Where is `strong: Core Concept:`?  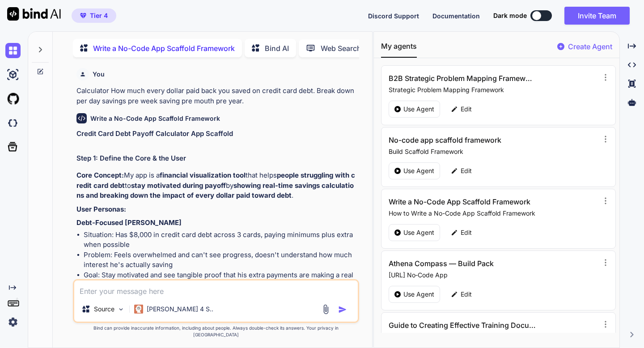
strong: Core Concept: is located at coordinates (100, 175).